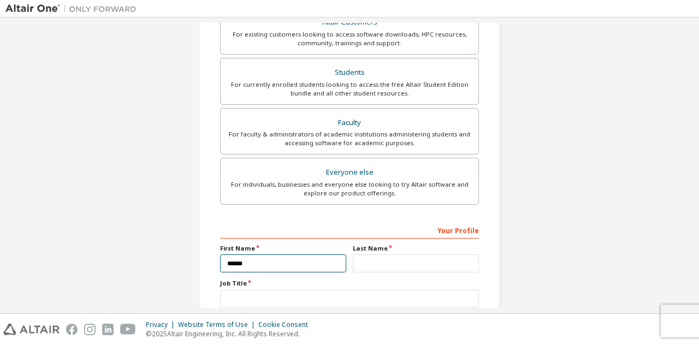  I want to click on div: Website Terms of Use, so click(218, 325).